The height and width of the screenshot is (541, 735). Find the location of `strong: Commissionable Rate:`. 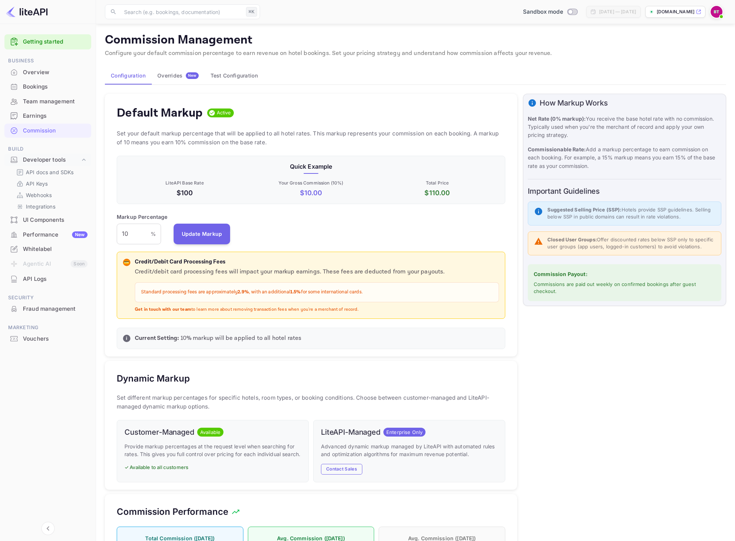

strong: Commissionable Rate: is located at coordinates (557, 149).